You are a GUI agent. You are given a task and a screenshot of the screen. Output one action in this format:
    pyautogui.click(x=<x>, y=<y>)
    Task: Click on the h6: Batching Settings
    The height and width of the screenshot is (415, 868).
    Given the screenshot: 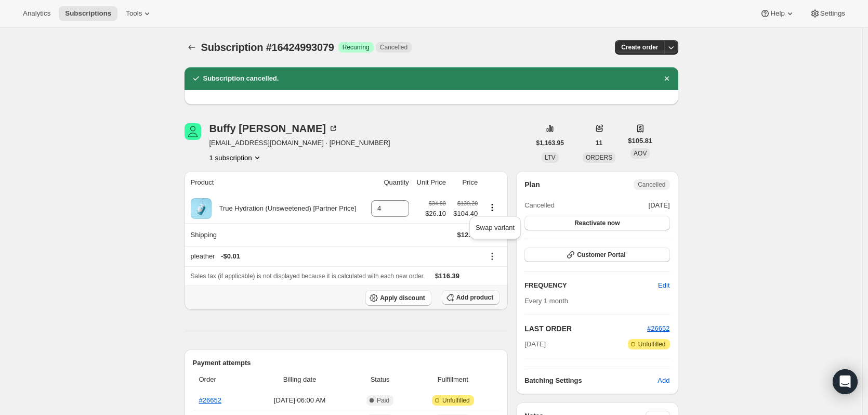 What is the action you would take?
    pyautogui.click(x=591, y=381)
    